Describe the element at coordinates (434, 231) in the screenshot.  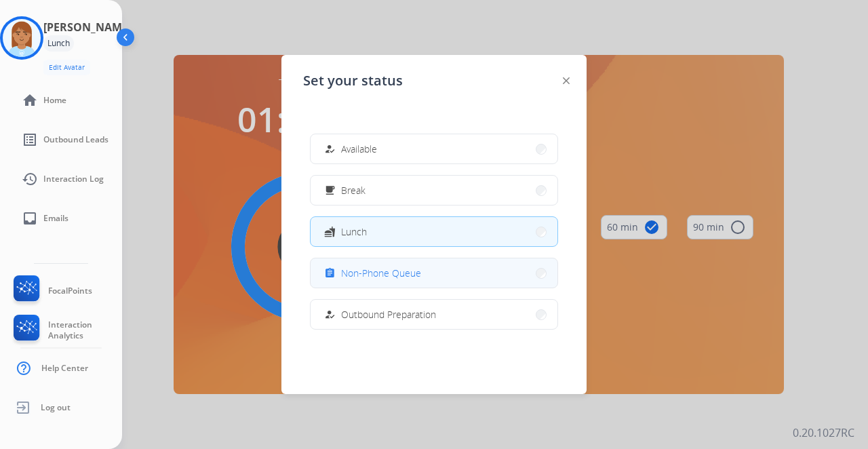
I see `button: Lunch` at that location.